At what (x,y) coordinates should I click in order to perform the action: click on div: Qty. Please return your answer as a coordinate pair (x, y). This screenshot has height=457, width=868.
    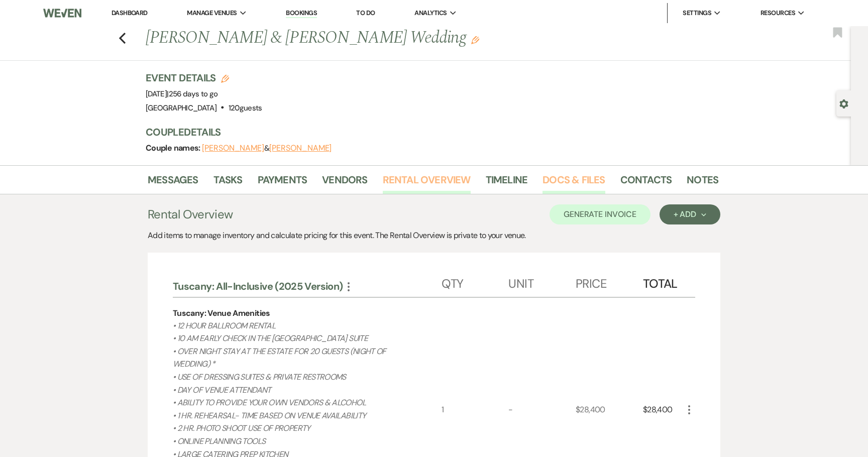
    Looking at the image, I should click on (475, 282).